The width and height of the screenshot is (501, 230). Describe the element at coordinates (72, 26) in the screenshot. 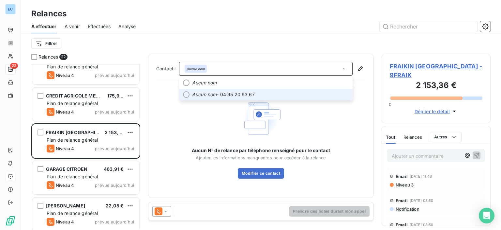

I see `span: À venir` at that location.